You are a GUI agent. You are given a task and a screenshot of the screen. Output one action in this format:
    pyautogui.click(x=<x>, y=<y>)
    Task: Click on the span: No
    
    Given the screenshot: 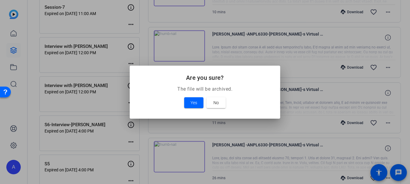 What is the action you would take?
    pyautogui.click(x=216, y=103)
    